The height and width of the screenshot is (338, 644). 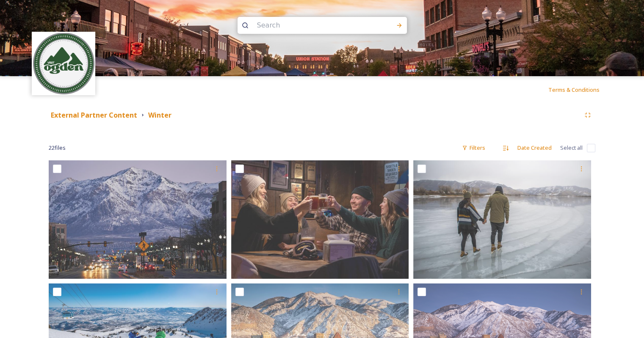 What do you see at coordinates (320, 220) in the screenshot?
I see `img: BRYB1631.jpg` at bounding box center [320, 220].